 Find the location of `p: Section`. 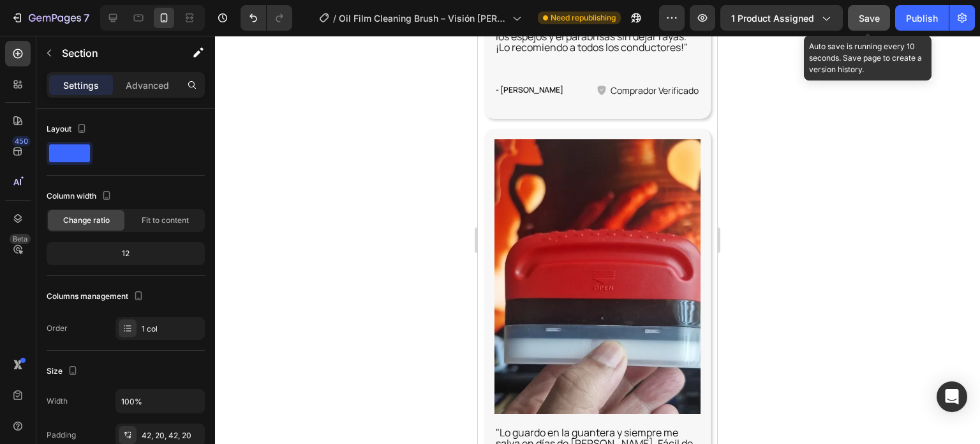

p: Section is located at coordinates (114, 53).